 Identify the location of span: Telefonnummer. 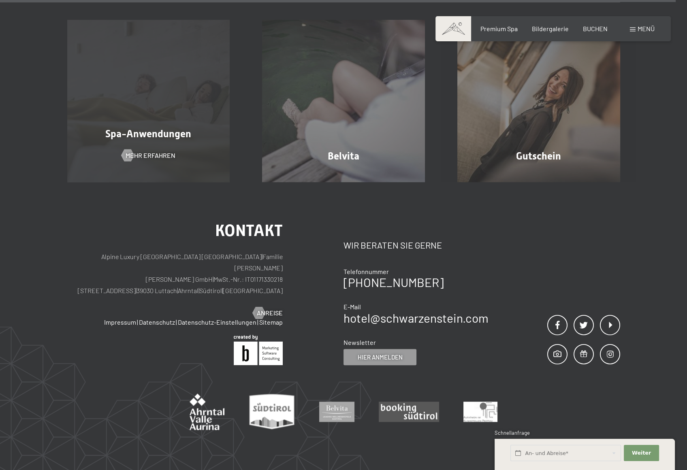
(366, 271).